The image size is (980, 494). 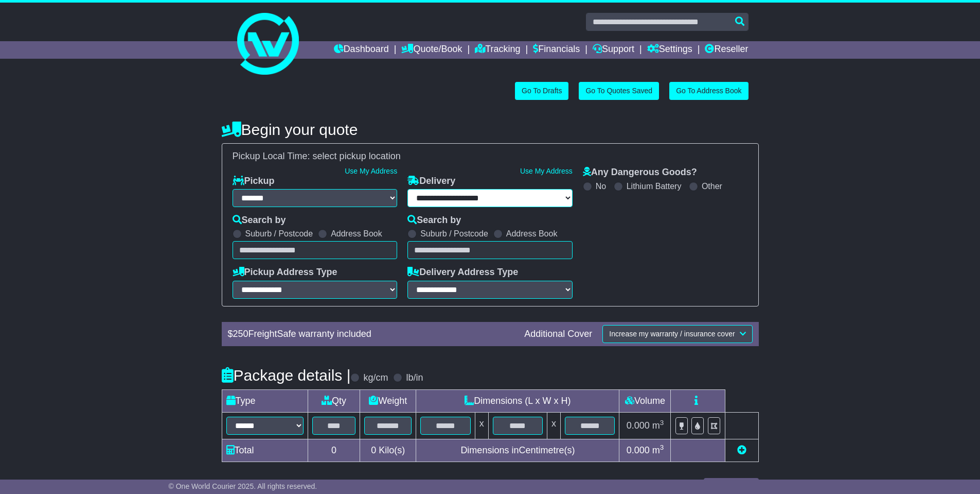 I want to click on td: Kilo(s), so click(x=388, y=450).